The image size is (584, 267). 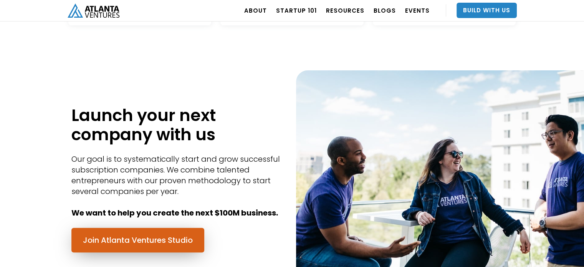 I want to click on h1: Launch your next company with us, so click(x=178, y=125).